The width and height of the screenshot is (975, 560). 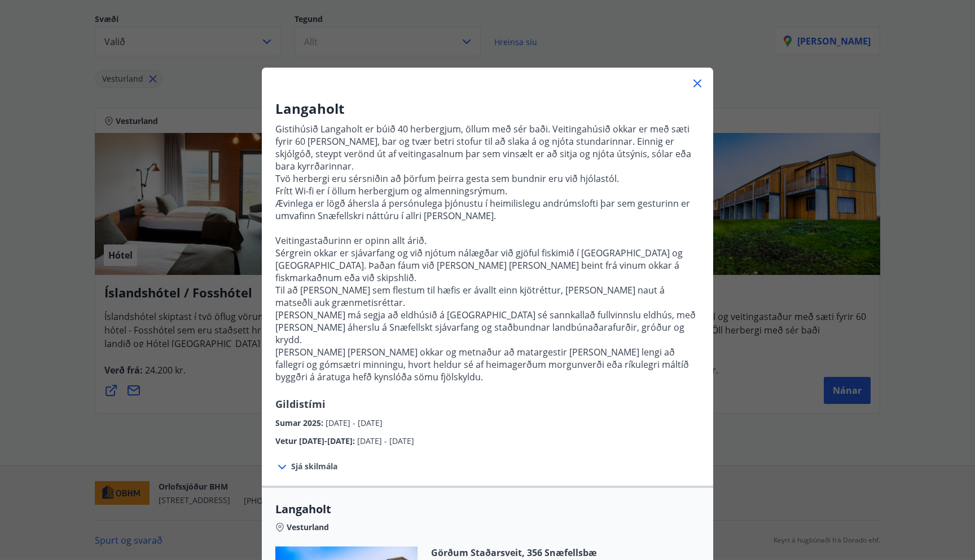 I want to click on span: Vesturland, so click(x=307, y=528).